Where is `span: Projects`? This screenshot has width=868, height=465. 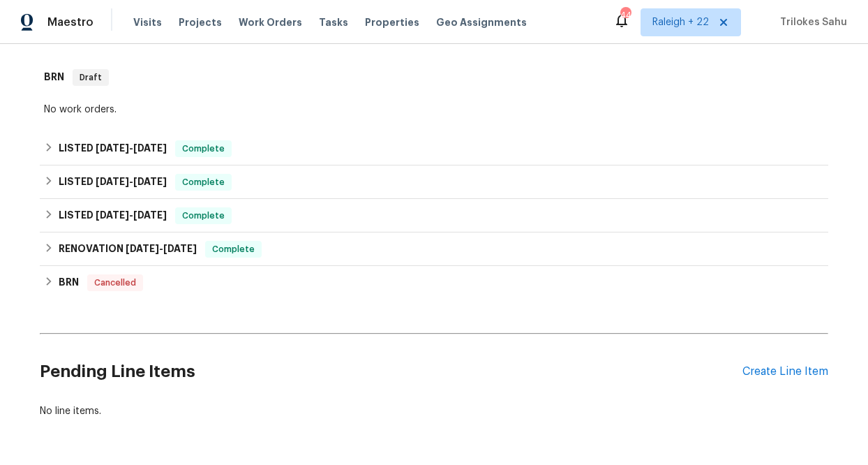 span: Projects is located at coordinates (201, 22).